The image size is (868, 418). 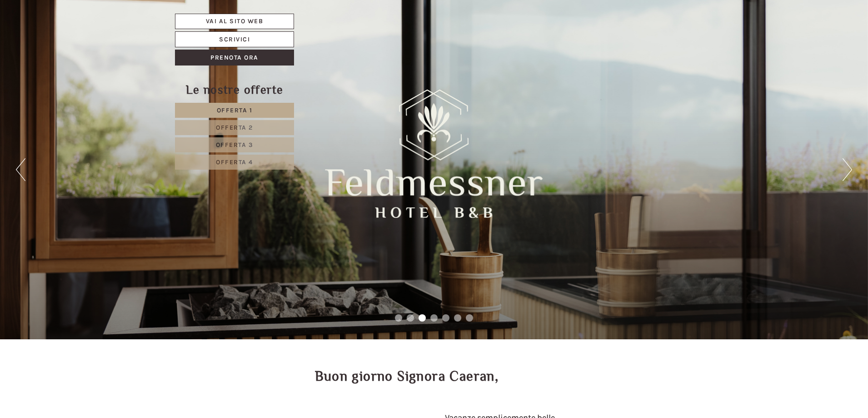 I want to click on a: Scrivici, so click(x=235, y=39).